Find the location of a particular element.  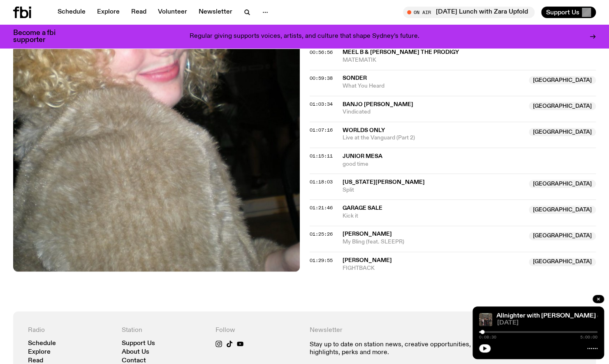

span: 01:07:16 is located at coordinates (321, 130).